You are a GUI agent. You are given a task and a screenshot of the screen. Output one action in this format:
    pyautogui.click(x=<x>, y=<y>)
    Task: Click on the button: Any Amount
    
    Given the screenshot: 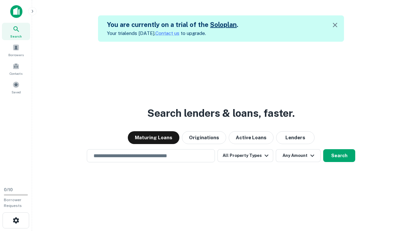 What is the action you would take?
    pyautogui.click(x=298, y=155)
    